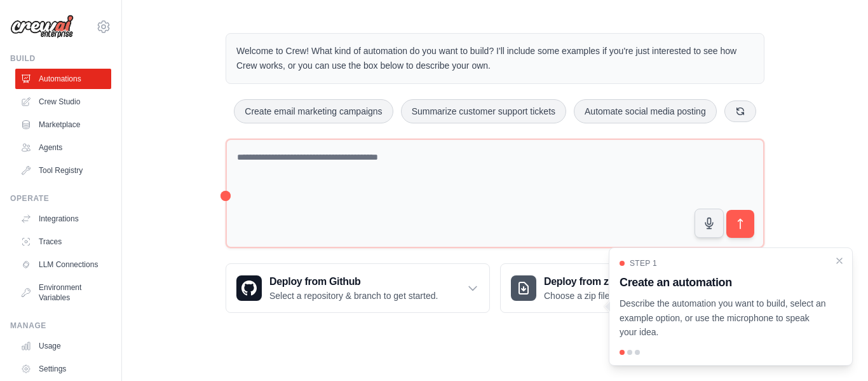 This screenshot has height=381, width=868. What do you see at coordinates (60, 198) in the screenshot?
I see `div: Operate` at bounding box center [60, 198].